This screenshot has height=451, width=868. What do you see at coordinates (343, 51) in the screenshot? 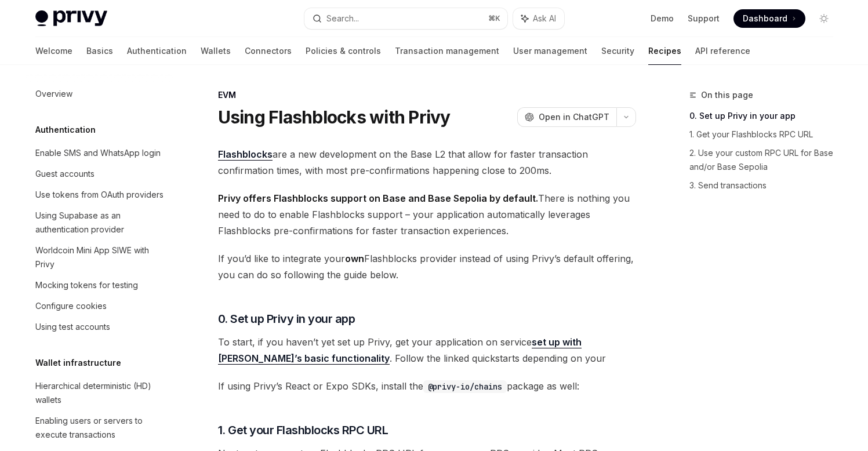
I see `a: Policies & controls` at bounding box center [343, 51].